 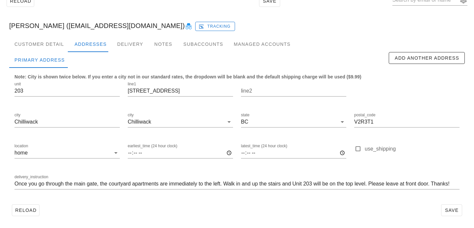 What do you see at coordinates (152, 146) in the screenshot?
I see `label: earliest_time (24 hour clock)` at bounding box center [152, 146].